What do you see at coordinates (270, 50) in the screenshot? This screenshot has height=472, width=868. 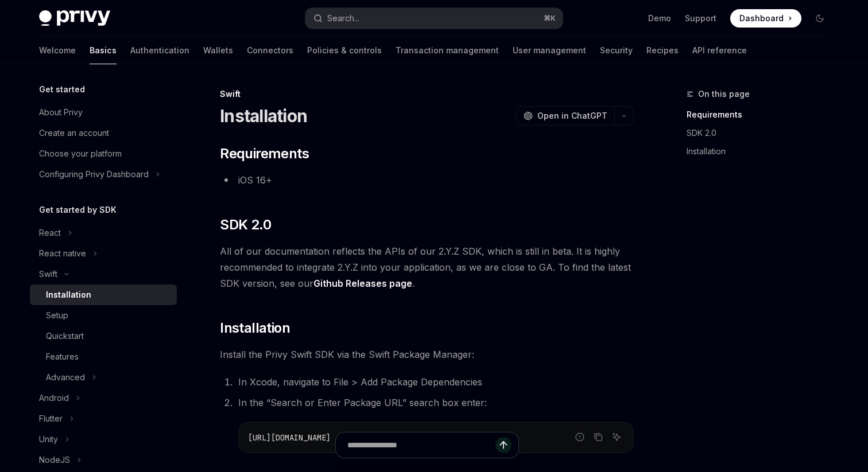 I see `a: Connectors` at bounding box center [270, 50].